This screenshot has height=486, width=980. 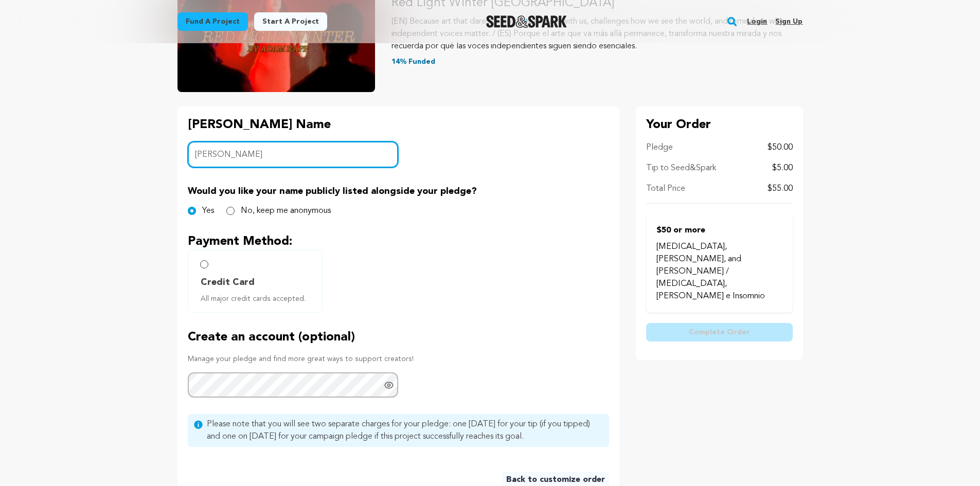 I want to click on a: Sign up, so click(x=789, y=21).